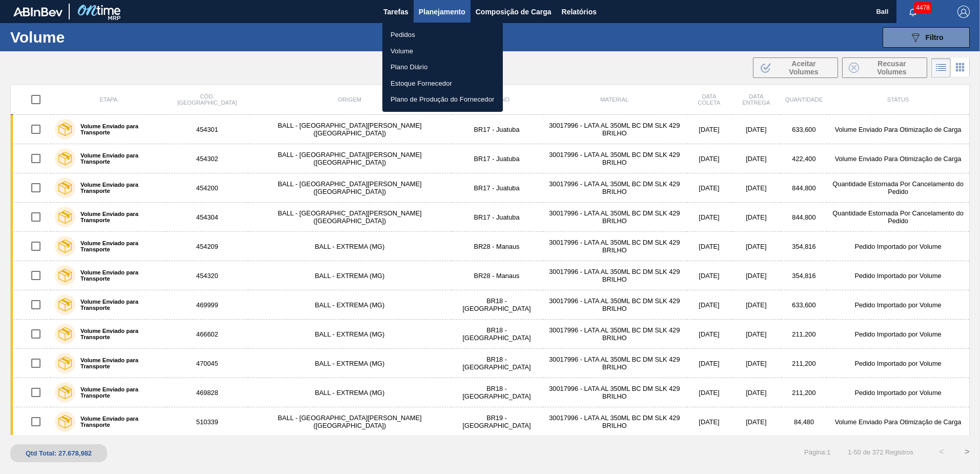 The width and height of the screenshot is (980, 474). Describe the element at coordinates (442, 51) in the screenshot. I see `li: Volume` at that location.